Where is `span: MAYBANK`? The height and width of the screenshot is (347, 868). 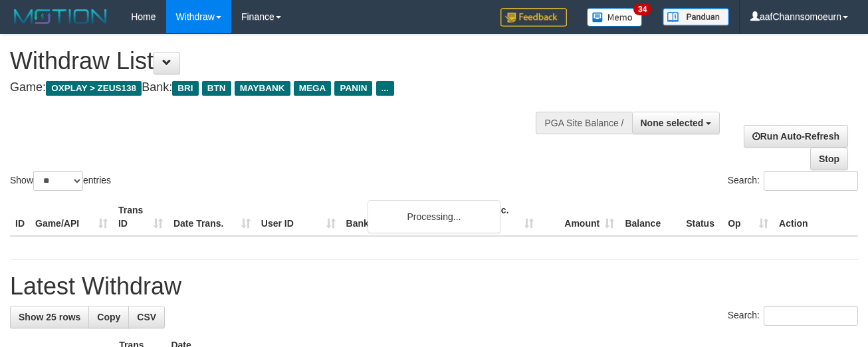 span: MAYBANK is located at coordinates (262, 88).